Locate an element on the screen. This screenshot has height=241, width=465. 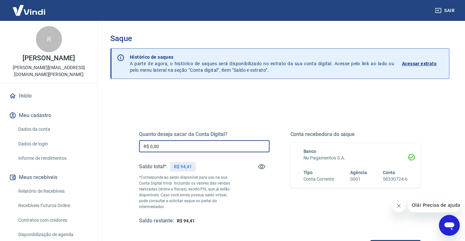
p: Acessar extrato is located at coordinates (419, 64).